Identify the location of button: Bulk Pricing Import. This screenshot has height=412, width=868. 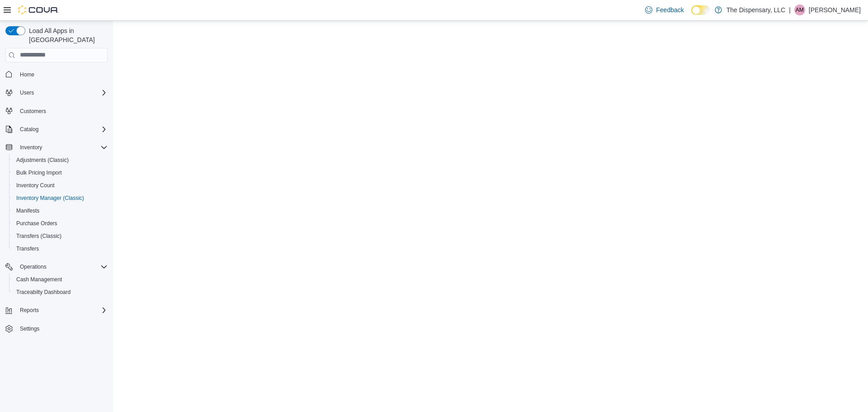
(60, 173).